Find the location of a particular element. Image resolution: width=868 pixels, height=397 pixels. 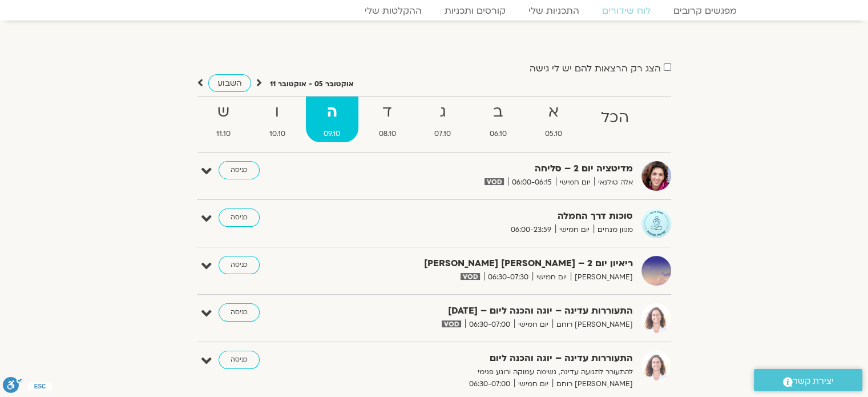

a: ג07.10 is located at coordinates (443, 119).